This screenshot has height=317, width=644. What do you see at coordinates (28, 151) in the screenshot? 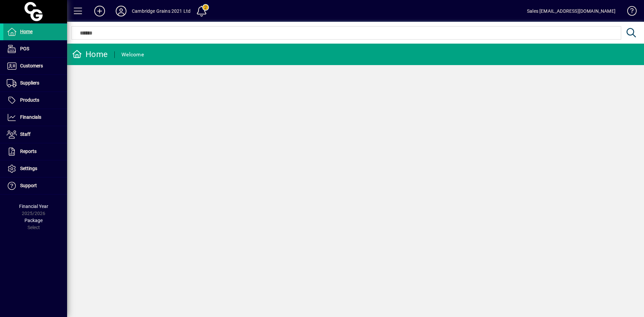
I see `span: Reports` at bounding box center [28, 151].